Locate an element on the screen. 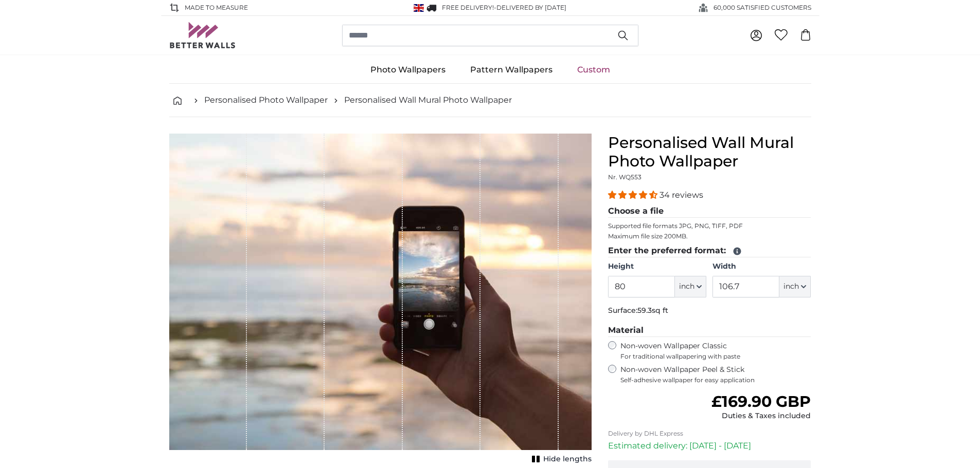 Image resolution: width=980 pixels, height=468 pixels. span: Made to Measure is located at coordinates (216, 8).